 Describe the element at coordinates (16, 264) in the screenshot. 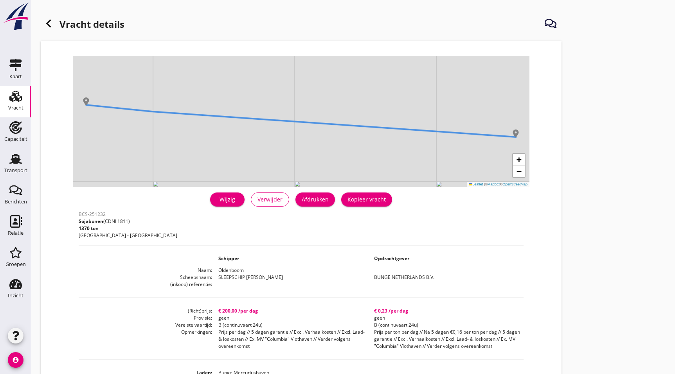

I see `div: Groepen` at that location.